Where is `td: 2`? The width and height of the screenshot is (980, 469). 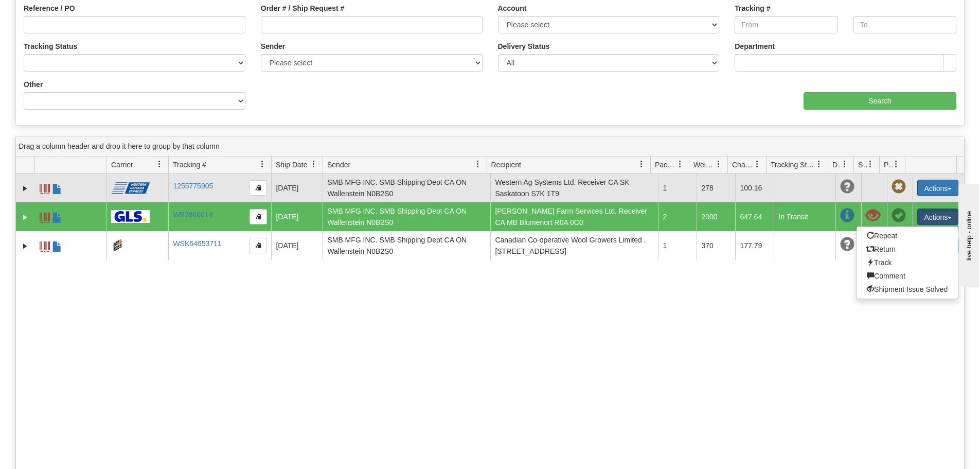
td: 2 is located at coordinates (677, 217).